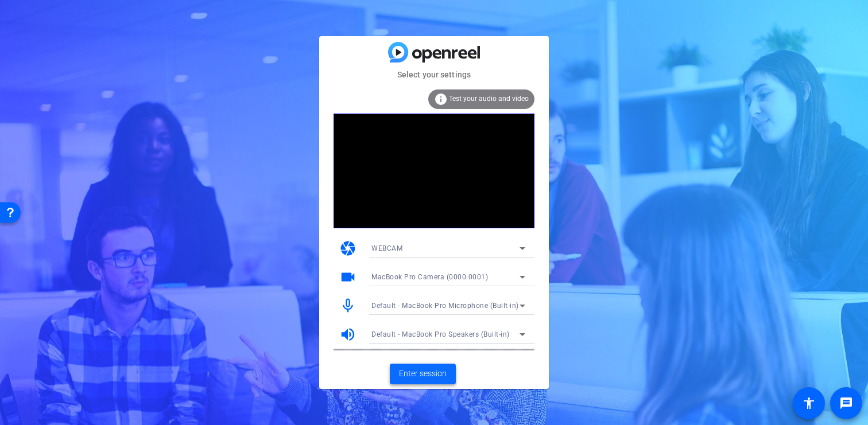  What do you see at coordinates (808, 403) in the screenshot?
I see `mat-icon: accessibility` at bounding box center [808, 403].